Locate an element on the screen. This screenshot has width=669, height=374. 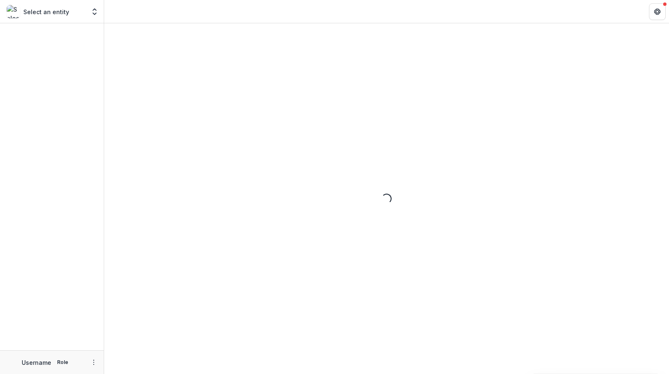
p: Role is located at coordinates (63, 363).